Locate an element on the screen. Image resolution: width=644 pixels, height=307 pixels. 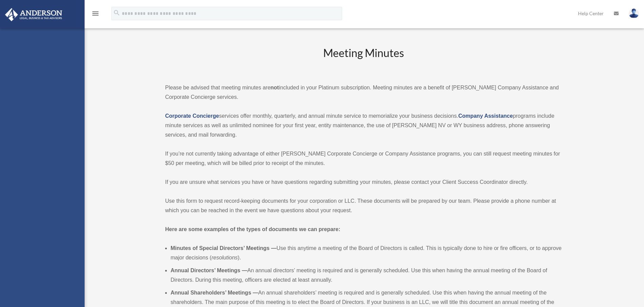
b: Annual Directors’ Meetings — is located at coordinates (209, 270).